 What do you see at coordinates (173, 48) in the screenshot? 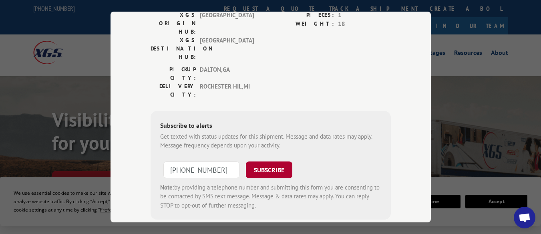
I see `label: XGS DESTINATION HUB:` at bounding box center [173, 48].